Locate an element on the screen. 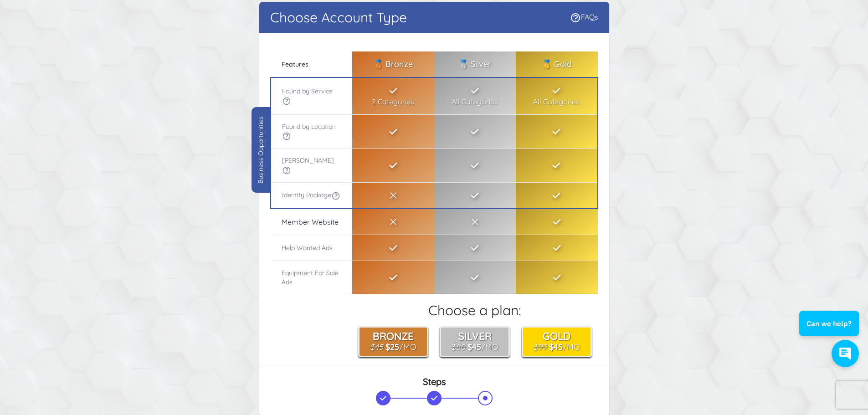 Image resolution: width=868 pixels, height=415 pixels. span: Features is located at coordinates (295, 64).